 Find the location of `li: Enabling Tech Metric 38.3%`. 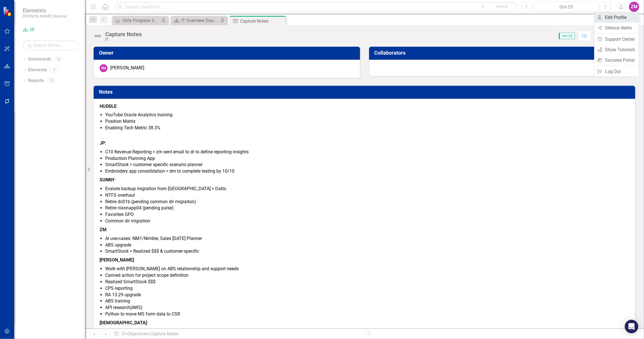

li: Enabling Tech Metric 38.3% is located at coordinates (367, 128).